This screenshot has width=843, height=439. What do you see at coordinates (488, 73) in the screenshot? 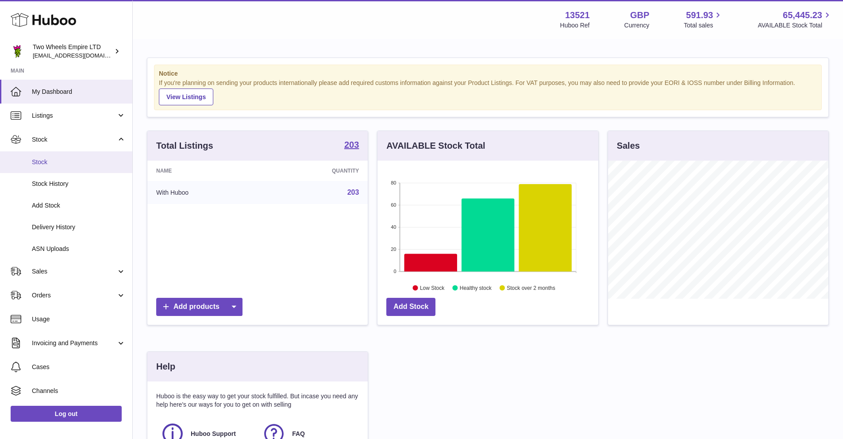
I see `strong: Notice` at bounding box center [488, 73].